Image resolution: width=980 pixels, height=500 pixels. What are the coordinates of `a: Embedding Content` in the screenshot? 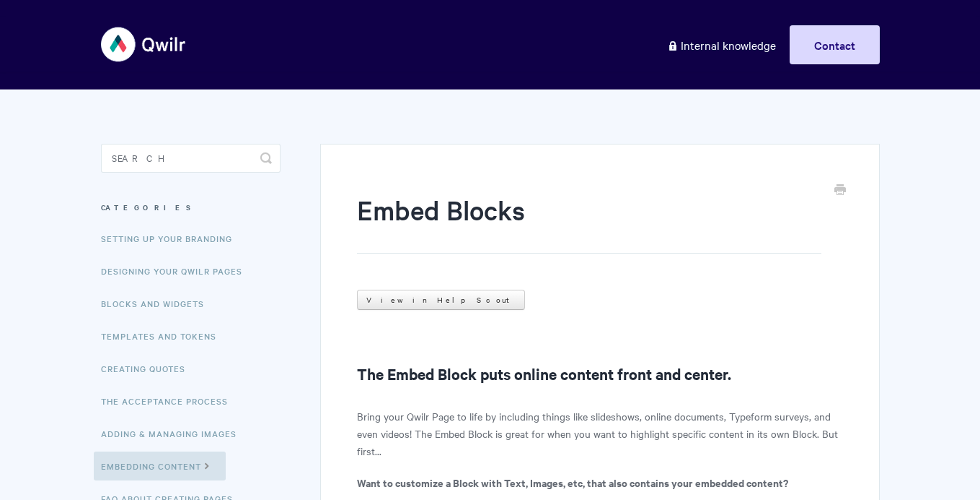 It's located at (159, 466).